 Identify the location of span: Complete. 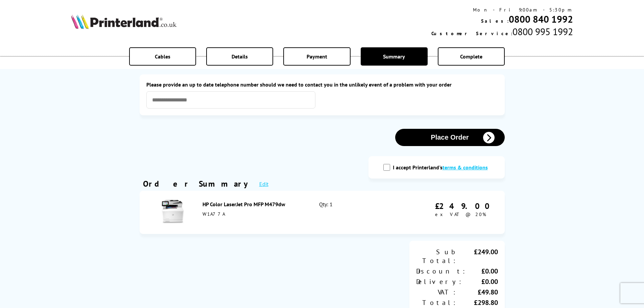
(471, 56).